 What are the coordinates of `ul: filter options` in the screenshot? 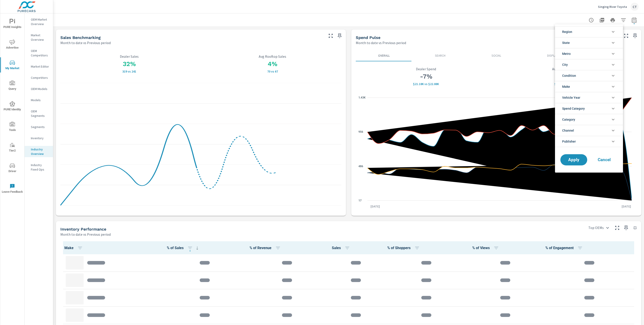 It's located at (589, 87).